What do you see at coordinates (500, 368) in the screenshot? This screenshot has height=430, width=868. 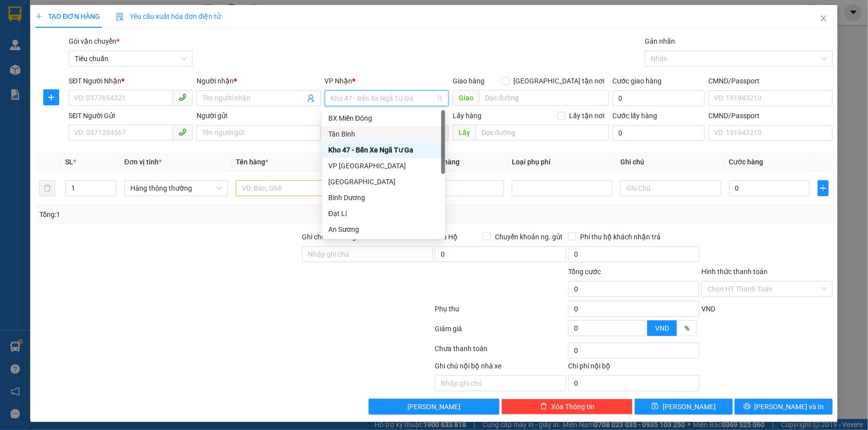 I see `div: Ghi chú nội bộ nhà xe` at bounding box center [500, 368].